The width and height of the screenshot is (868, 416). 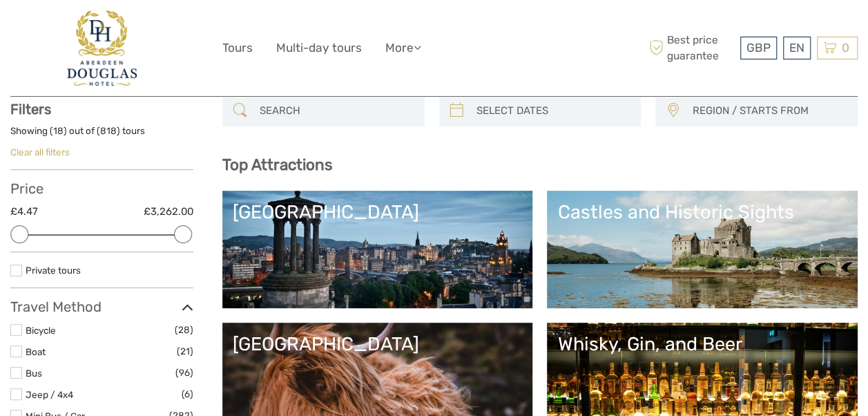 I want to click on a: Bus, so click(x=34, y=373).